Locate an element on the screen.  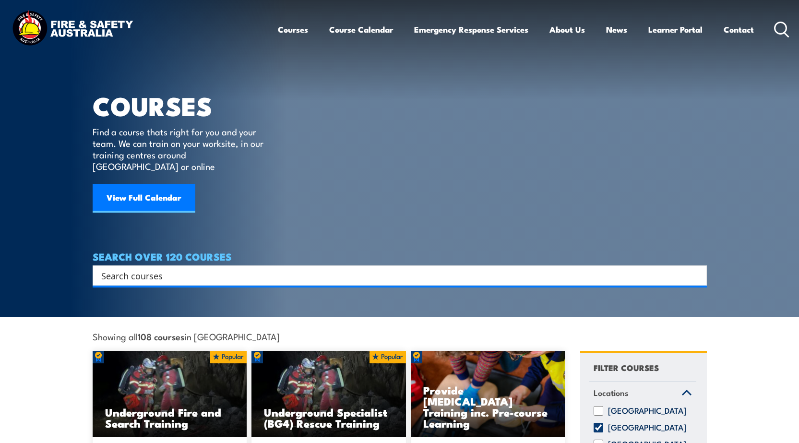
h1: COURSES is located at coordinates (185, 105).